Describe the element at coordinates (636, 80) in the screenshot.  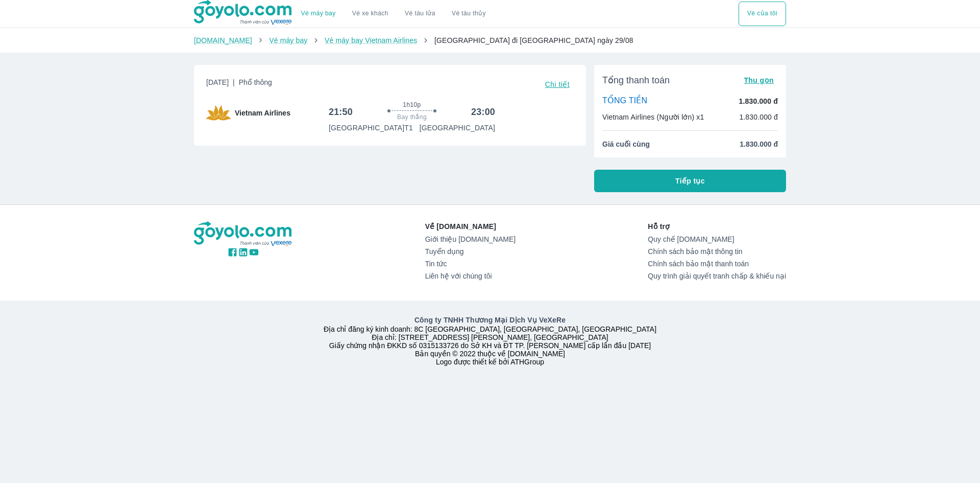
I see `span: Tổng thanh toán` at that location.